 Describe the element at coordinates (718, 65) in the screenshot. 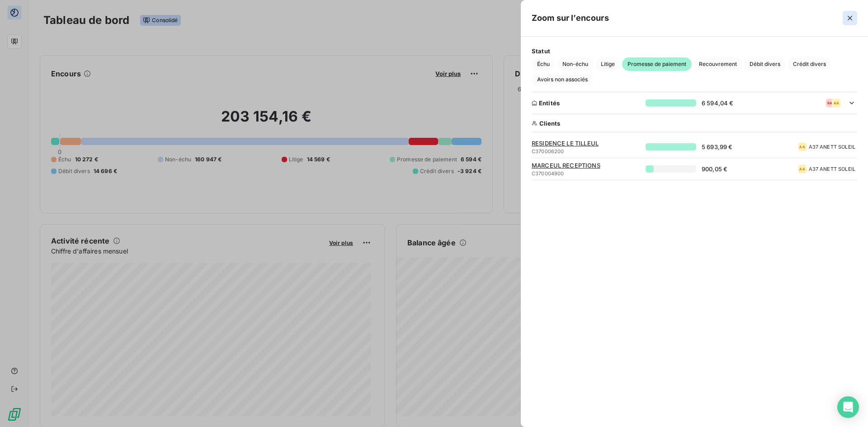

I see `span: Recouvrement` at that location.